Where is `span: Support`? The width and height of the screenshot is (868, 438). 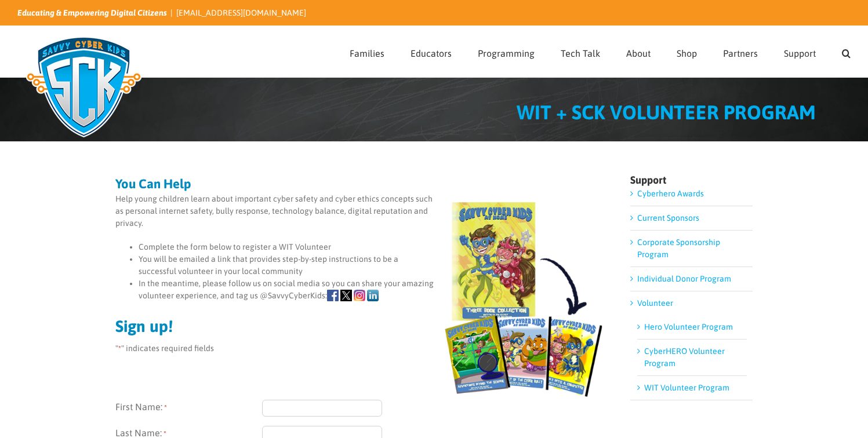 span: Support is located at coordinates (800, 53).